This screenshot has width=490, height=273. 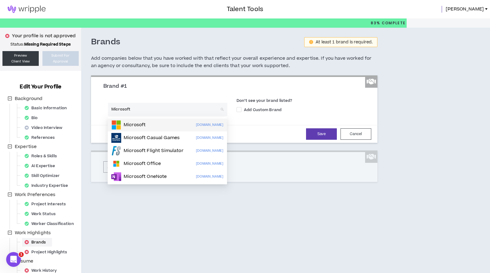 What do you see at coordinates (37, 242) in the screenshot?
I see `div: Brands` at bounding box center [37, 242].